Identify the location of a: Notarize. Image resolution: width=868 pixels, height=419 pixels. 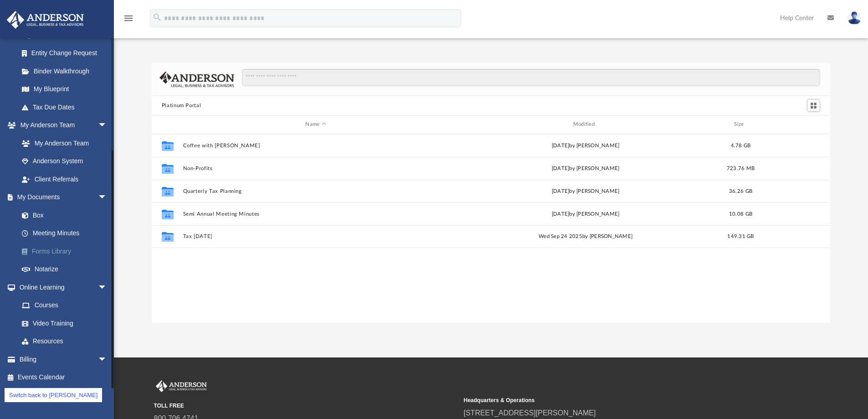
(66, 270).